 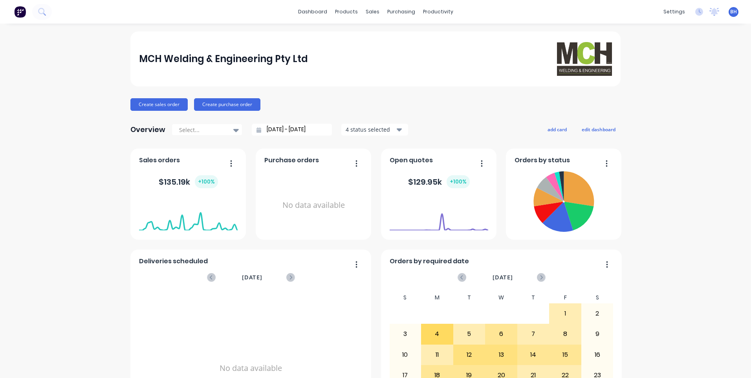 I want to click on button: Create purchase order, so click(x=227, y=104).